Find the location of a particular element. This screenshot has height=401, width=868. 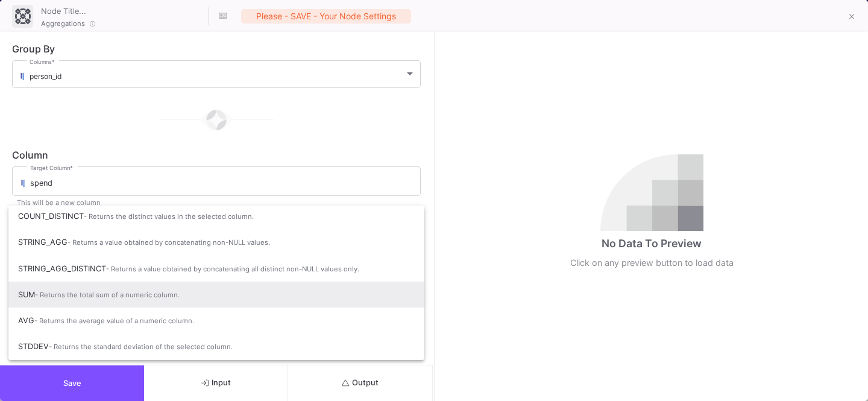

span: STDDEV is located at coordinates (217, 347).